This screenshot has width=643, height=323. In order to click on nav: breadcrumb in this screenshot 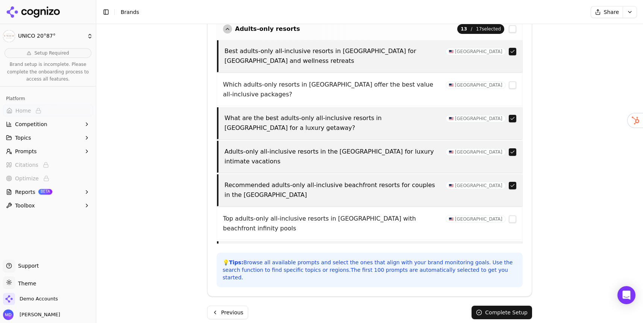, I will do `click(348, 12)`.